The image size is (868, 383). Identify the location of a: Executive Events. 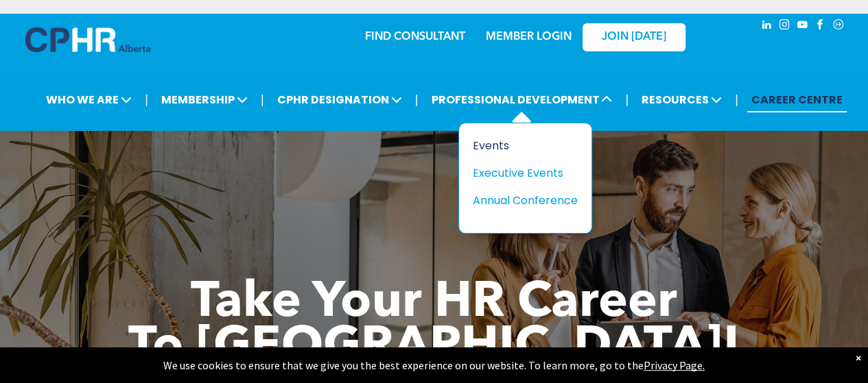
(525, 173).